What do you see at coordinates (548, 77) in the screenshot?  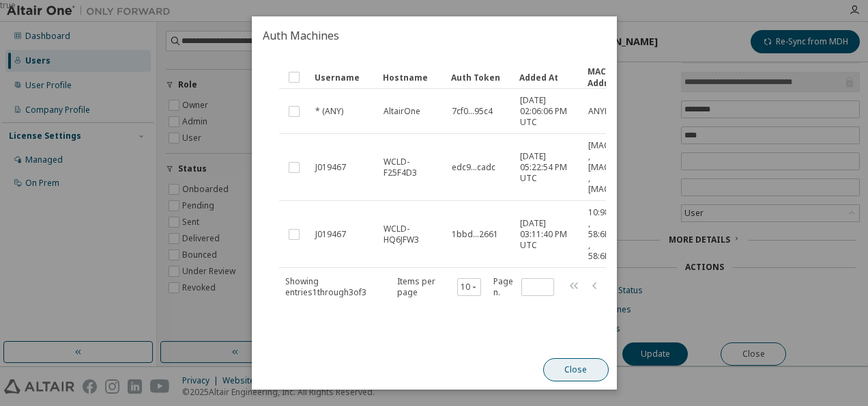 I see `div: Added At` at bounding box center [548, 77].